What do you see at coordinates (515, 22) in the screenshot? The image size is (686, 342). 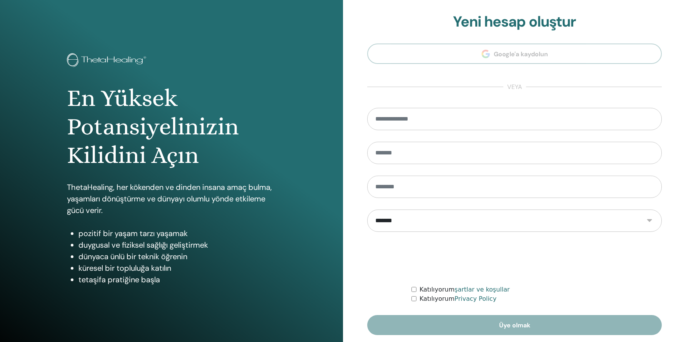 I see `h2: Yeni hesap oluştur` at bounding box center [515, 22].